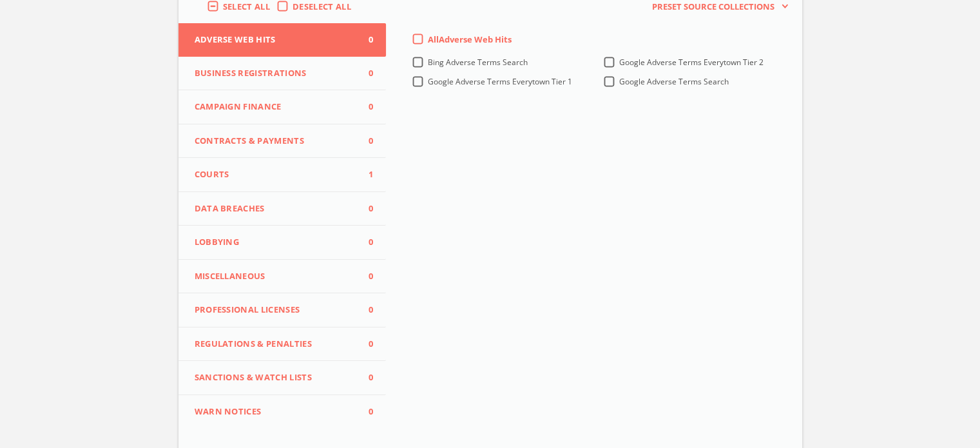  What do you see at coordinates (478, 62) in the screenshot?
I see `span: Bing Adverse Terms Search` at bounding box center [478, 62].